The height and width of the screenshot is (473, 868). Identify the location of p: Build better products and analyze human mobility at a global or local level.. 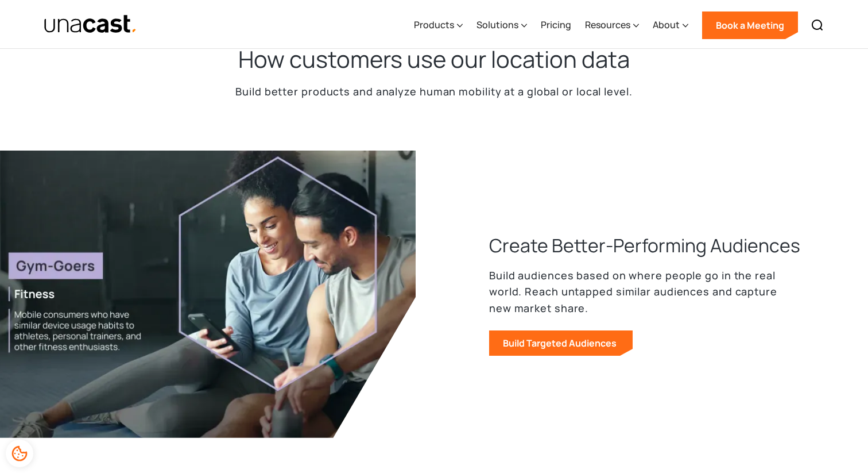
(434, 91).